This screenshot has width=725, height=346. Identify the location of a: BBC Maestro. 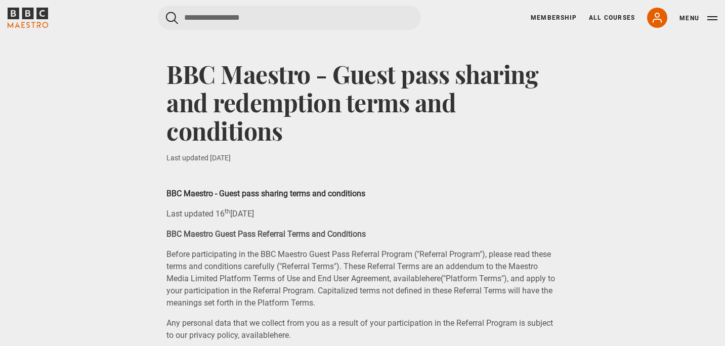
(28, 18).